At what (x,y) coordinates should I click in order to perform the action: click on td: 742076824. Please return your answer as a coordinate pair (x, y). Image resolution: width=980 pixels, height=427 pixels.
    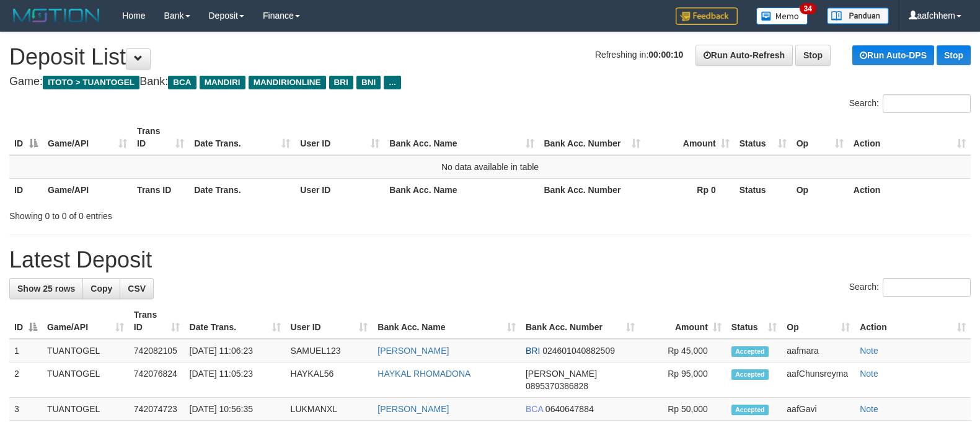
    Looking at the image, I should click on (157, 379).